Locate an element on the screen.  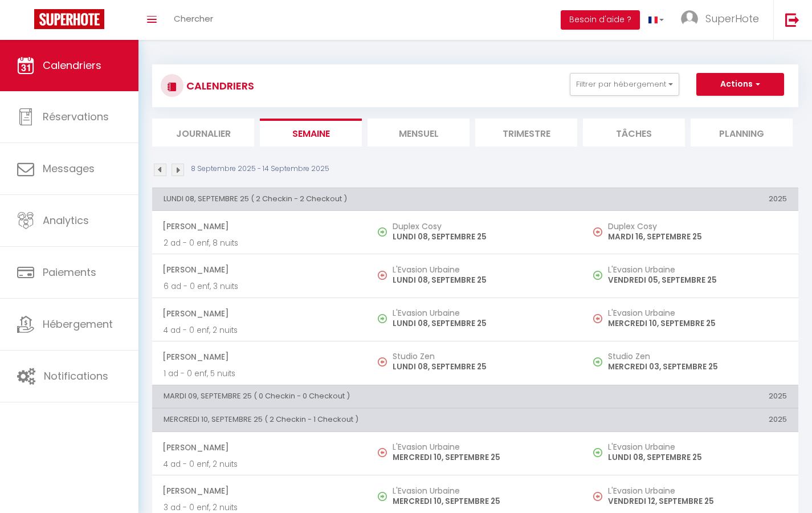
button: Filtrer par hébergement is located at coordinates (625, 84).